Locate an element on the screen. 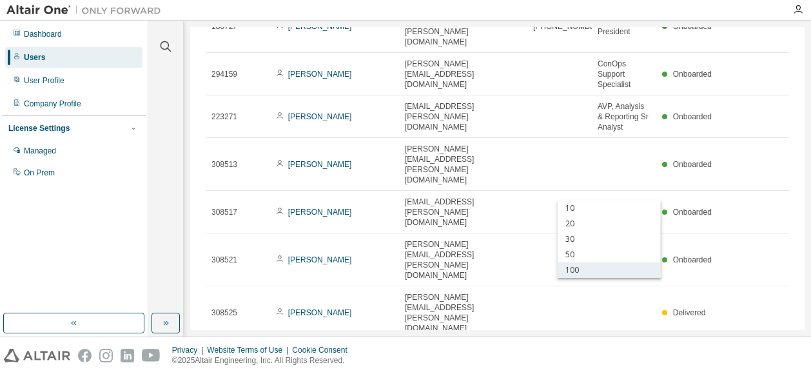 The height and width of the screenshot is (374, 811). div: 10 is located at coordinates (609, 208).